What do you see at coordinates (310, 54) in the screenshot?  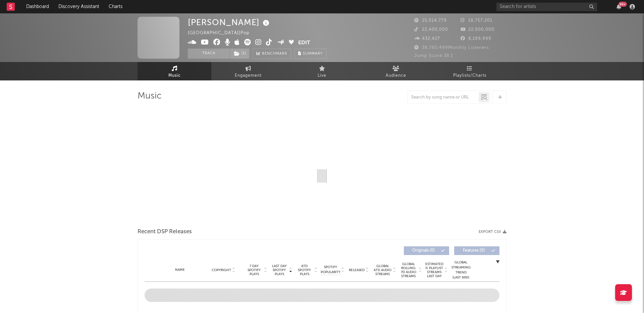 I see `button: Summary` at bounding box center [310, 54].